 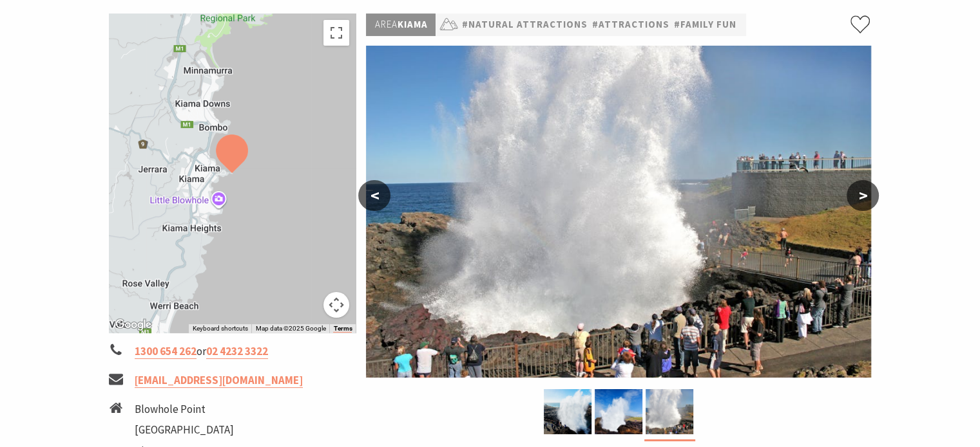 What do you see at coordinates (232, 351) in the screenshot?
I see `li: or` at bounding box center [232, 351].